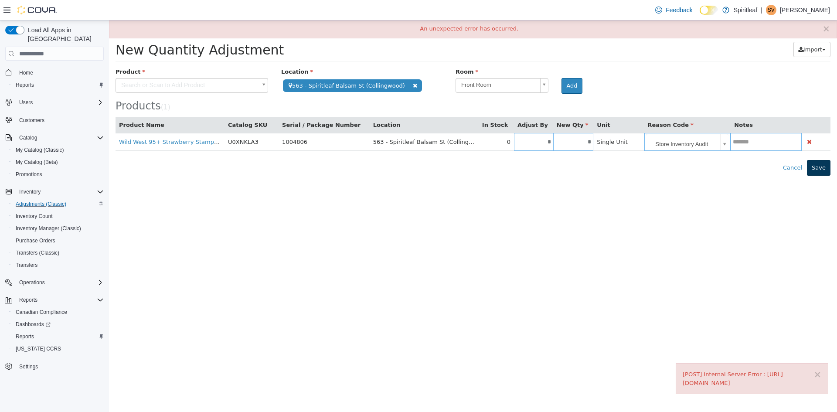 The height and width of the screenshot is (412, 837). Describe the element at coordinates (746, 10) in the screenshot. I see `p: Spiritleaf` at that location.